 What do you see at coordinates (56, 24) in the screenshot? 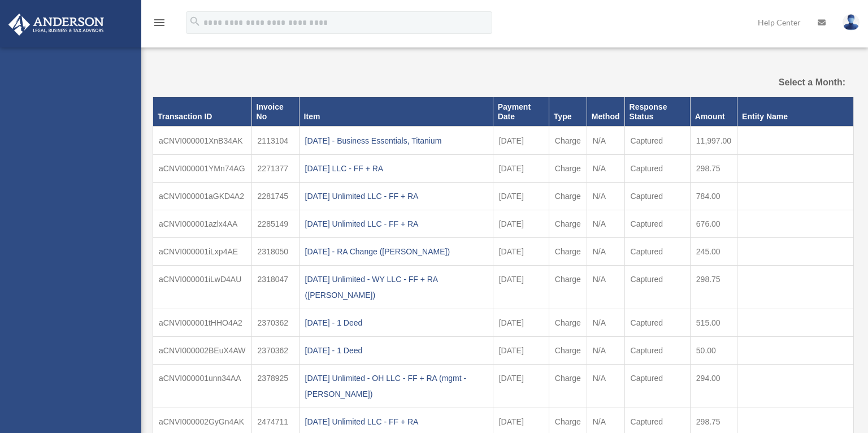
I see `img: Anderson Advisors Platinum Portal` at bounding box center [56, 24].